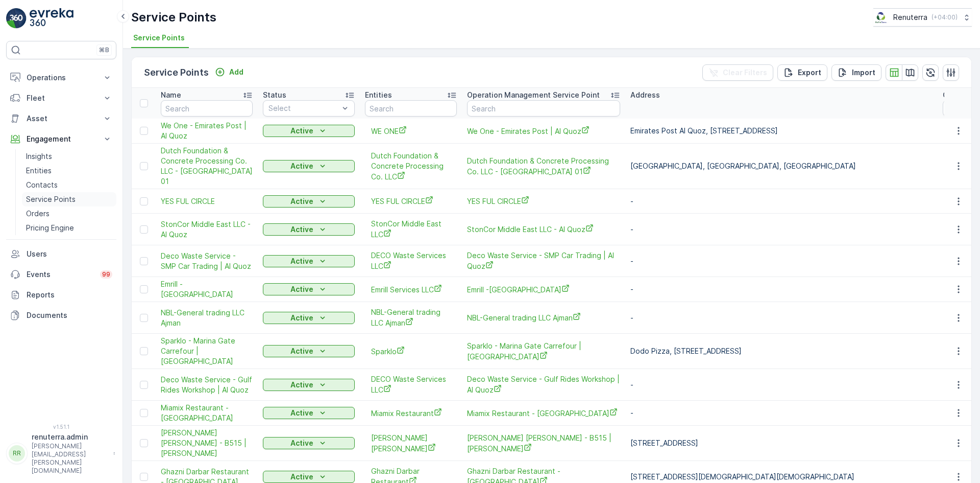  I want to click on a: Emrill -Yansoon Buildings, so click(207, 289).